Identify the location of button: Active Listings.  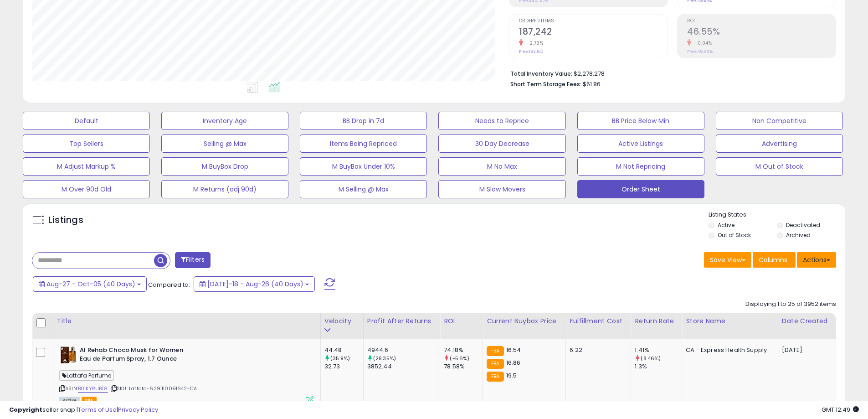
(640, 143).